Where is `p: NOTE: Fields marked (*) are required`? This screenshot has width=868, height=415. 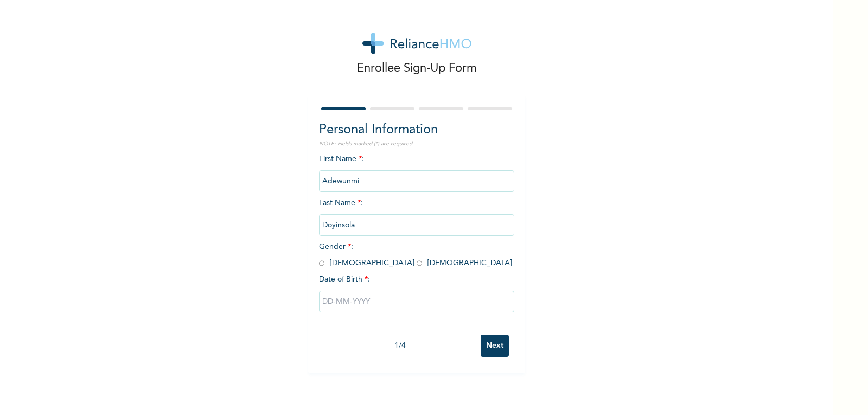
p: NOTE: Fields marked (*) are required is located at coordinates (417, 144).